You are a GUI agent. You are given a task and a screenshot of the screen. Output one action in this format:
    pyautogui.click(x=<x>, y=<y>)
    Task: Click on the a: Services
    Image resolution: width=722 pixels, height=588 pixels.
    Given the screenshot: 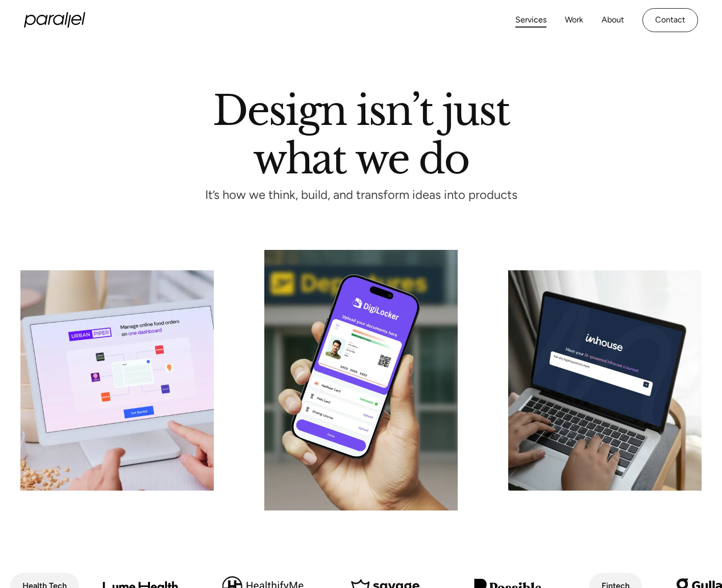 What is the action you would take?
    pyautogui.click(x=530, y=20)
    